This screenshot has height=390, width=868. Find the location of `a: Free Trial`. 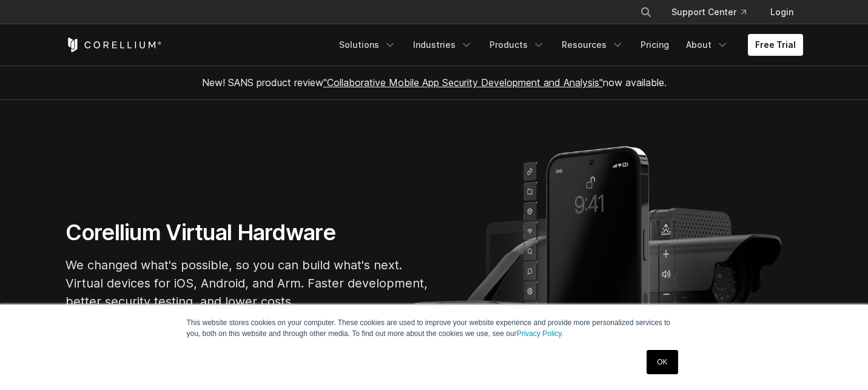

a: Free Trial is located at coordinates (775, 45).